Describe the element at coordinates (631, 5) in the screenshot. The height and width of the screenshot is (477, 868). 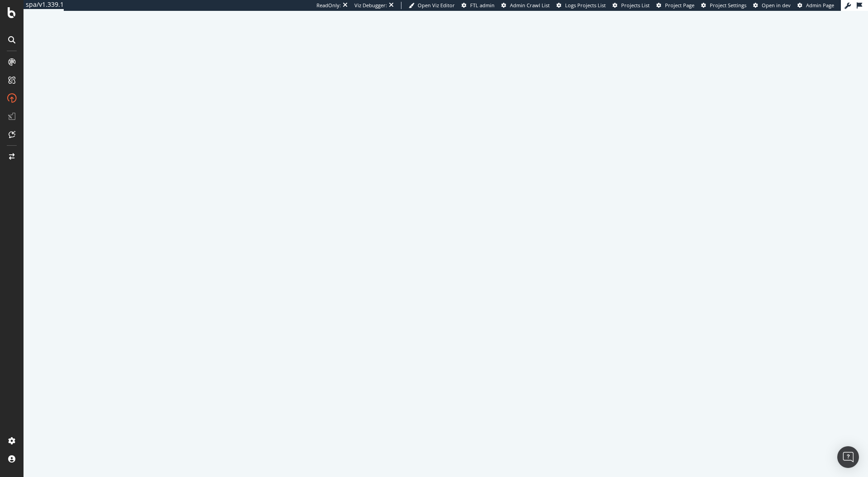
I see `a: Projects List` at that location.